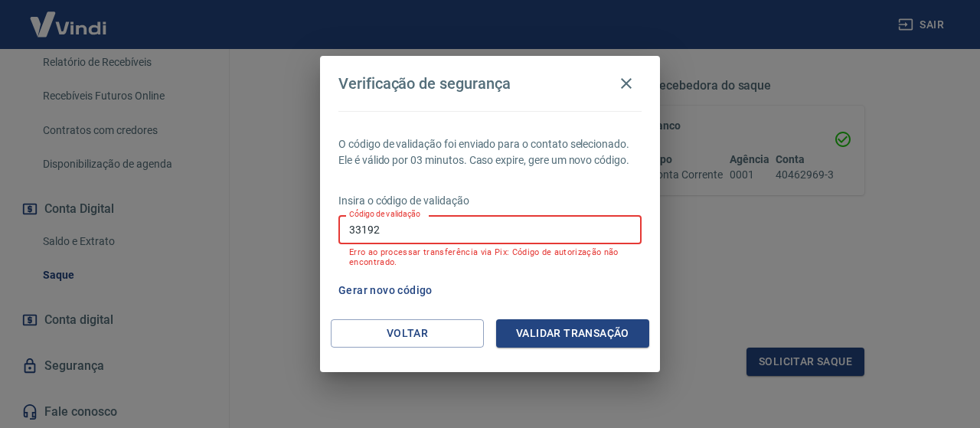  Describe the element at coordinates (385, 290) in the screenshot. I see `button: Gerar novo código` at that location.